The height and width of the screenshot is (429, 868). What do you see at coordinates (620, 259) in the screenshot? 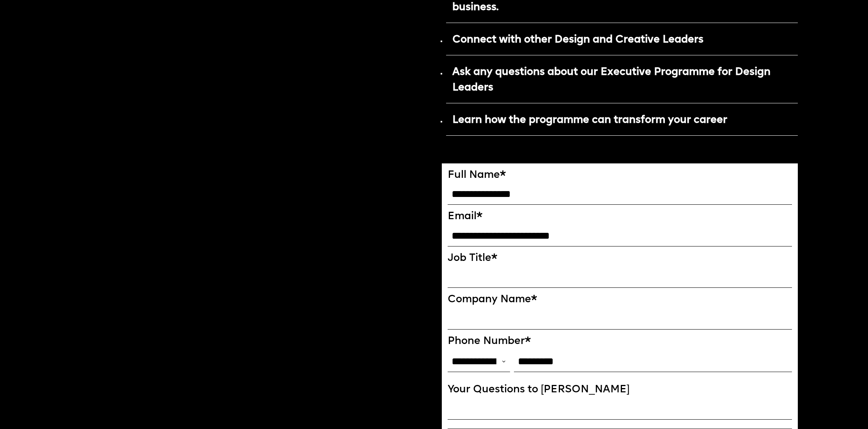
I see `label: Job Title` at bounding box center [620, 259].